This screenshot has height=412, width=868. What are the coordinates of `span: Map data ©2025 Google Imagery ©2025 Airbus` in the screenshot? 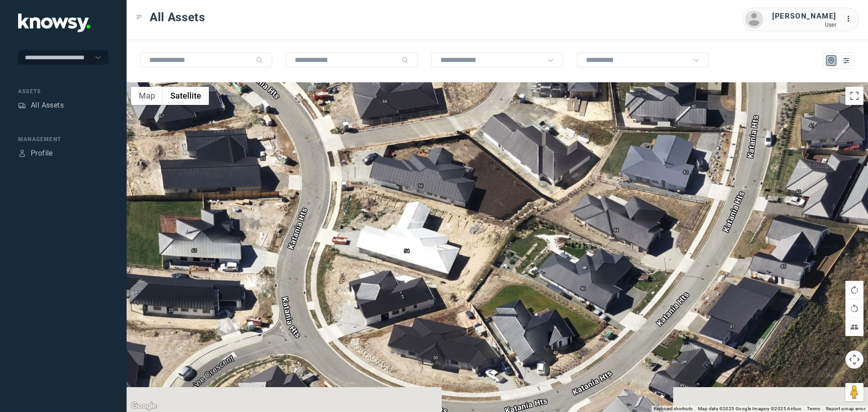 It's located at (749, 408).